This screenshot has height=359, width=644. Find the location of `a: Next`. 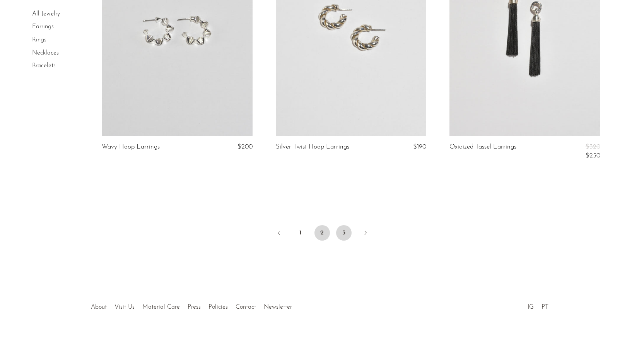

a: Next is located at coordinates (366, 234).